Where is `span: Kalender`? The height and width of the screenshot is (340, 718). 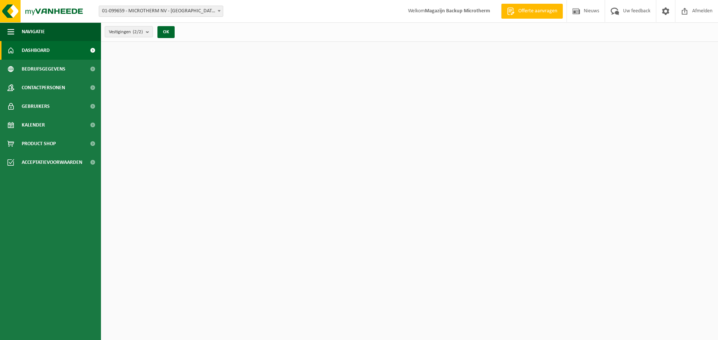 span: Kalender is located at coordinates (33, 125).